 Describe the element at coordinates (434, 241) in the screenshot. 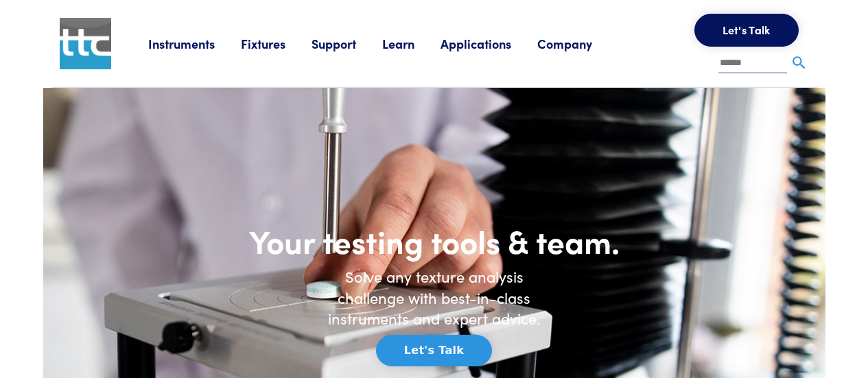

I see `h1: Your testing tools & team.` at that location.